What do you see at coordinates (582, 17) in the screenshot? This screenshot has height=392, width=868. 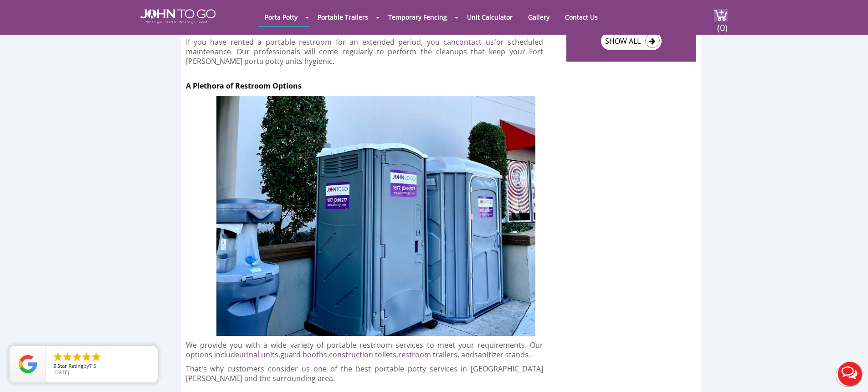 I see `a: Contact Us` at bounding box center [582, 17].